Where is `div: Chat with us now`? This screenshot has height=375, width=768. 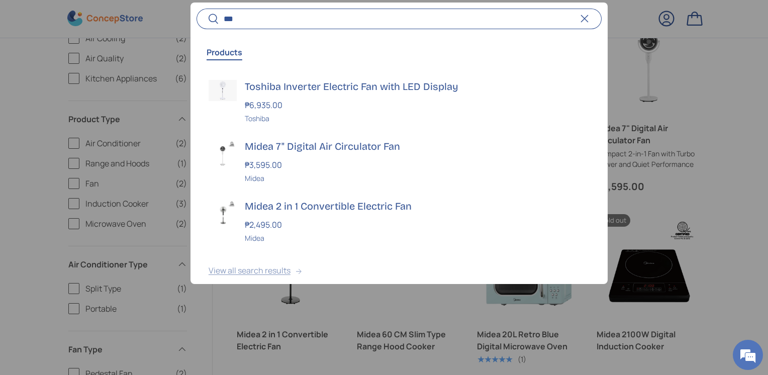
div: Chat with us now is located at coordinates (111, 63).